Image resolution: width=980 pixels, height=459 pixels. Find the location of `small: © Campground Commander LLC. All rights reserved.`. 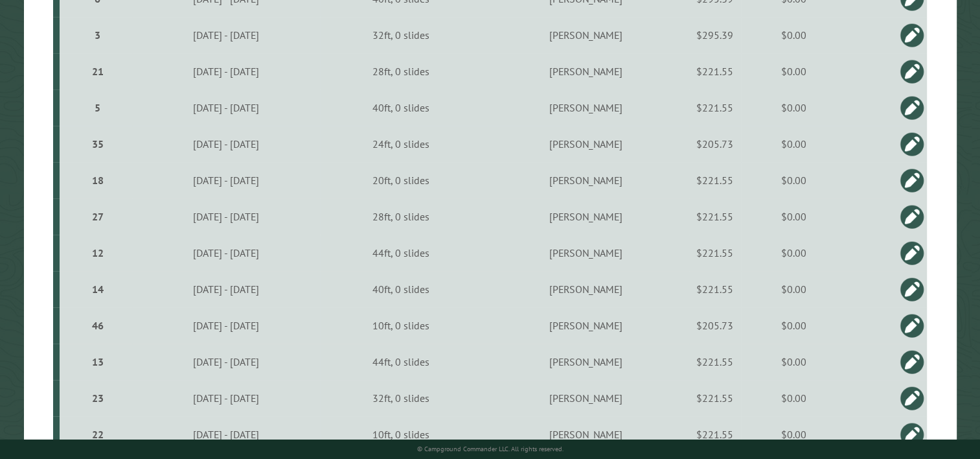

small: © Campground Commander LLC. All rights reserved. is located at coordinates (490, 449).